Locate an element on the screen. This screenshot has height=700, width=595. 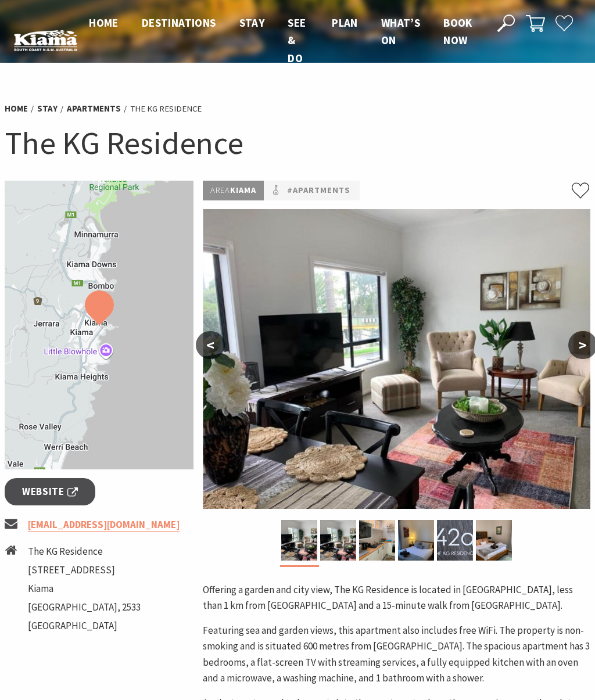
span: Stay is located at coordinates (252, 22).